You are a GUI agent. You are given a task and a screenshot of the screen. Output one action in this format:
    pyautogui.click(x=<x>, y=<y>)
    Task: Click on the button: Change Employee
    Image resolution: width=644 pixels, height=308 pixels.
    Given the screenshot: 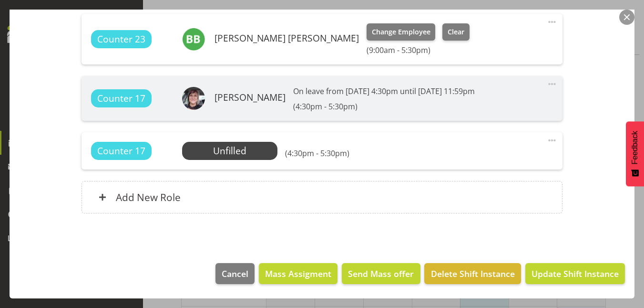 What is the action you would take?
    pyautogui.click(x=401, y=32)
    